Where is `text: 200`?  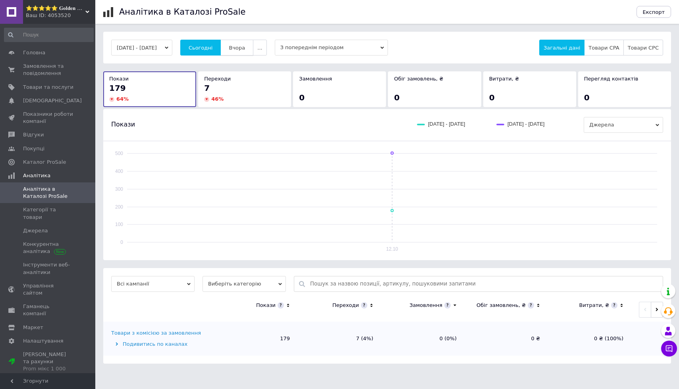
text: 200 is located at coordinates (119, 207).